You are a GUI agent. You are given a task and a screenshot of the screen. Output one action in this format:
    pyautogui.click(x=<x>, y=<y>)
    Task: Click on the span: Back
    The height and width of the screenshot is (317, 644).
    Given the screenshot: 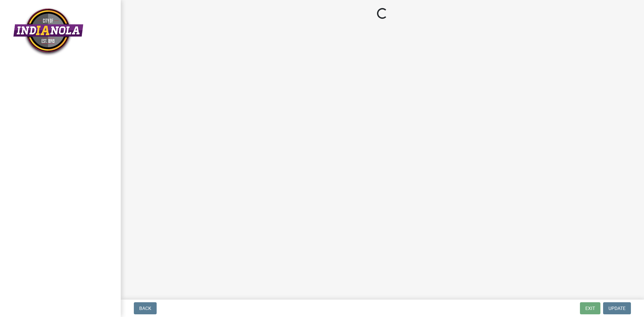 What is the action you would take?
    pyautogui.click(x=145, y=308)
    